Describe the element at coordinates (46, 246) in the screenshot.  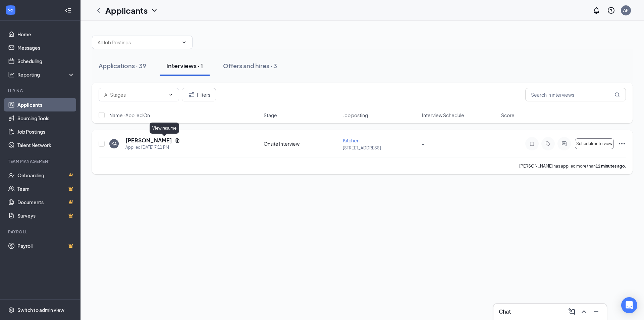
I see `a: PayrollCrown` at that location.